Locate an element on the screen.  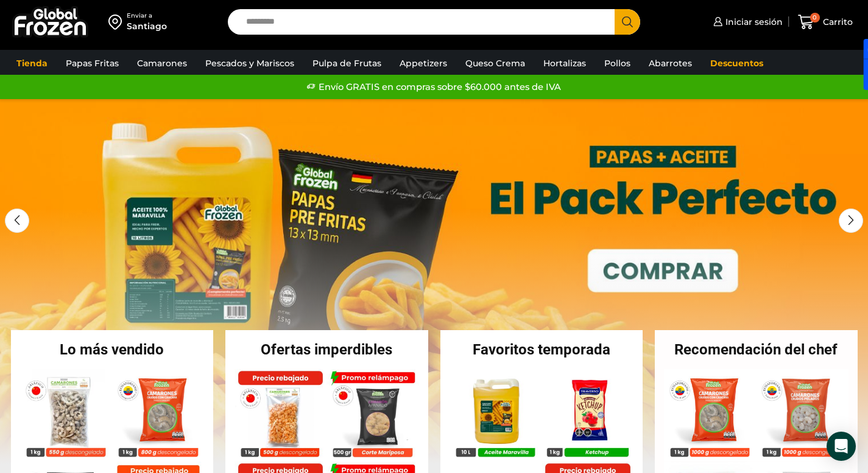
a: Papas Fritas is located at coordinates (92, 63).